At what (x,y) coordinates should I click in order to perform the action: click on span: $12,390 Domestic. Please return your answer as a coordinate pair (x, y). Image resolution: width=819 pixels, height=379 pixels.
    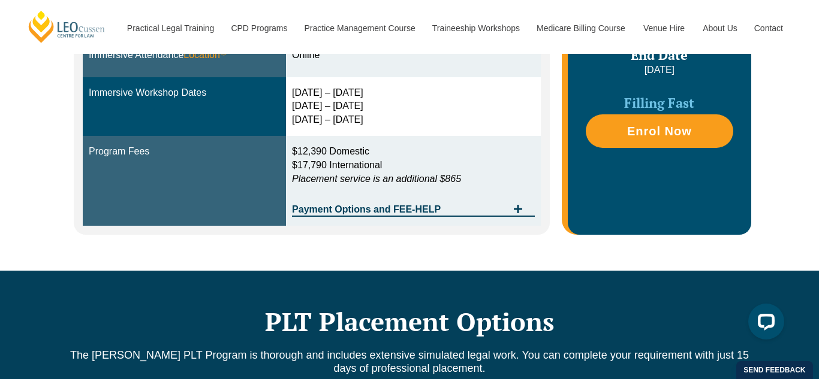
    Looking at the image, I should click on (330, 151).